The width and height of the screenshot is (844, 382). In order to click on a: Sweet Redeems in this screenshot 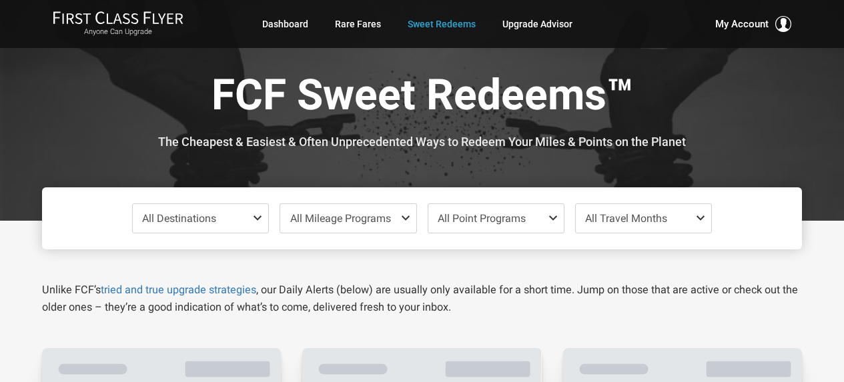, I will do `click(442, 24)`.